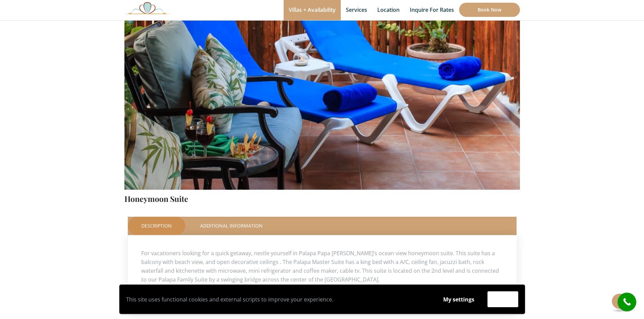  What do you see at coordinates (503, 299) in the screenshot?
I see `button: Accept` at bounding box center [503, 299].